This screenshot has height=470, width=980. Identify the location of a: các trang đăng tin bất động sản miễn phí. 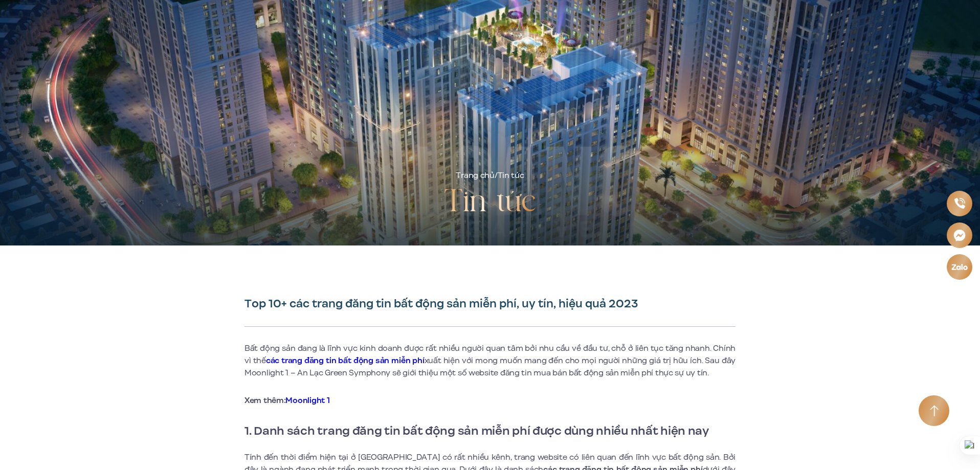
(345, 361).